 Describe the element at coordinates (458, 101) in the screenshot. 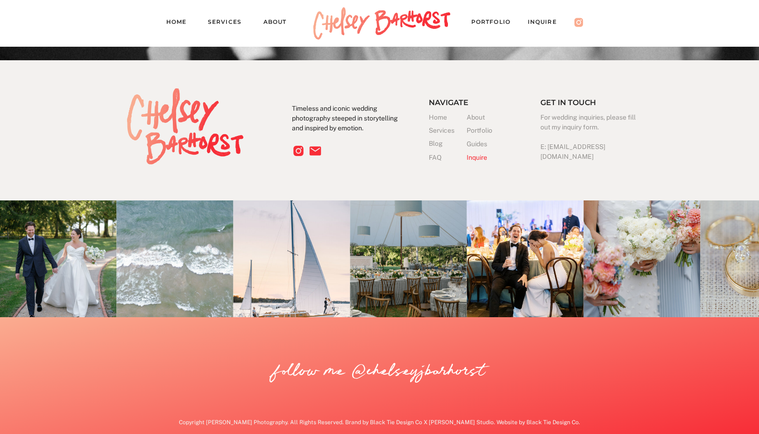

I see `h3: Navigate` at that location.